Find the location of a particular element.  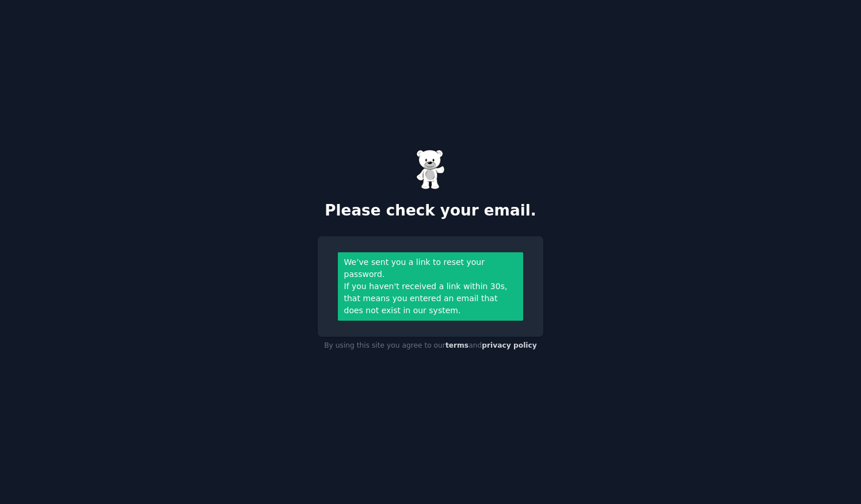

img: Gummy Bear is located at coordinates (430, 169).